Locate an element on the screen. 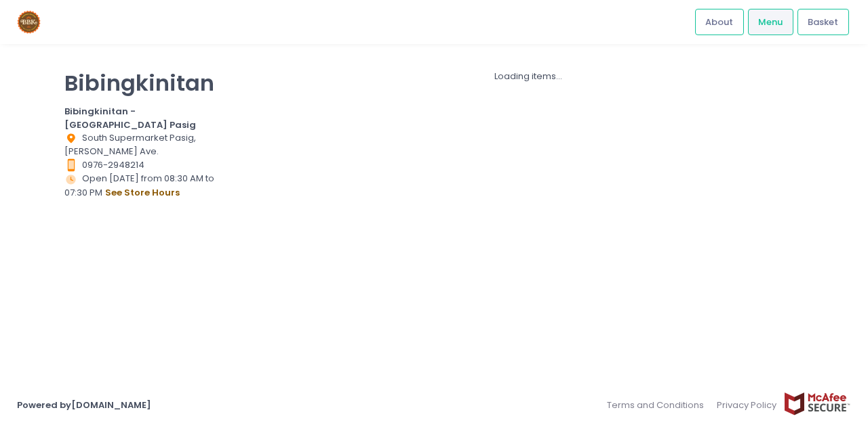 This screenshot has height=427, width=868. span: Basket is located at coordinates (822, 22).